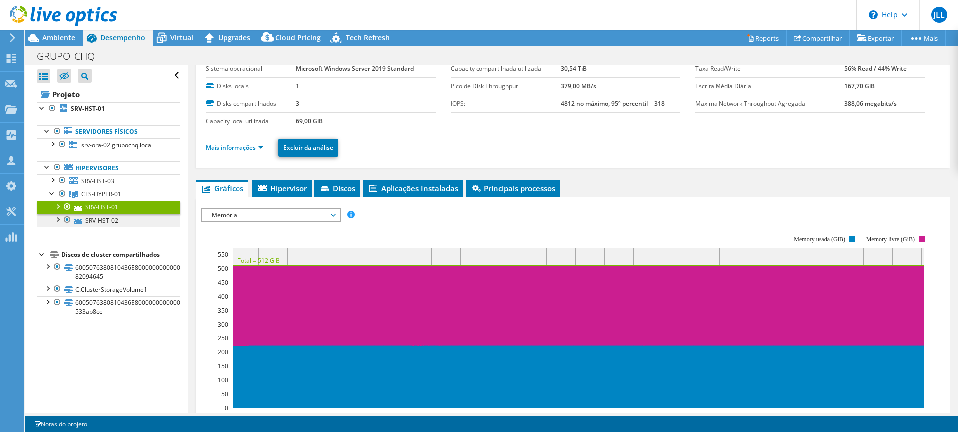 This screenshot has width=958, height=432. I want to click on label: Maxima Network Throughput Agregada, so click(770, 104).